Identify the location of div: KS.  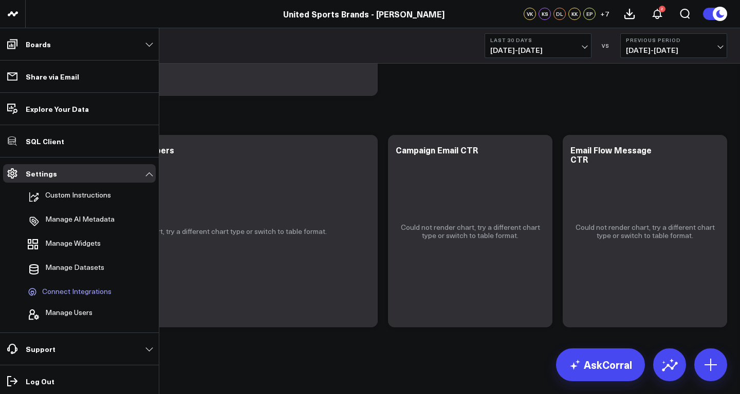
(544, 14).